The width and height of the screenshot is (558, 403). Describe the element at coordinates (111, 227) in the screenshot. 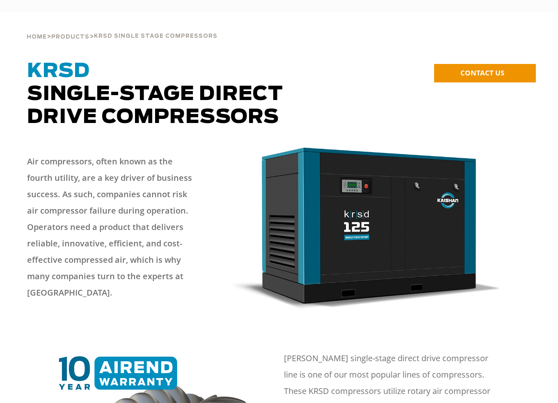

I see `p: Air compressors, often known as the fourth utility, are a key driver of business success. As such...` at that location.